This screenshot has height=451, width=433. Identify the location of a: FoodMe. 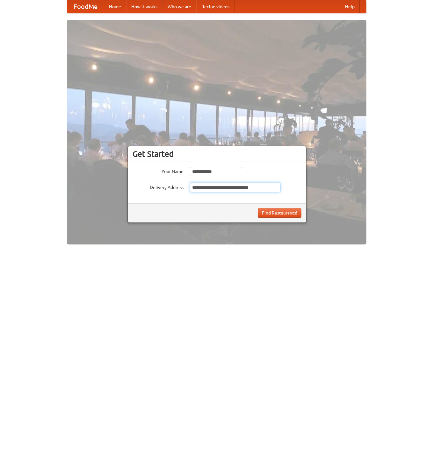
(85, 7).